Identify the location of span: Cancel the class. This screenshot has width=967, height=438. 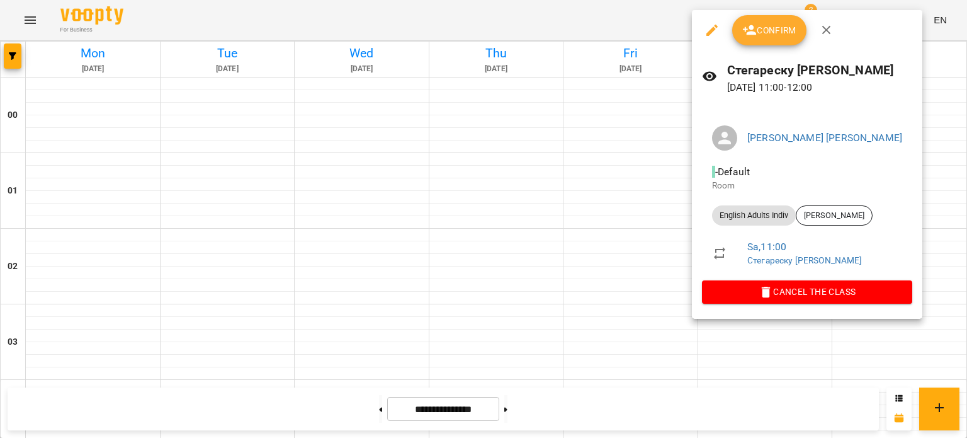
(807, 292).